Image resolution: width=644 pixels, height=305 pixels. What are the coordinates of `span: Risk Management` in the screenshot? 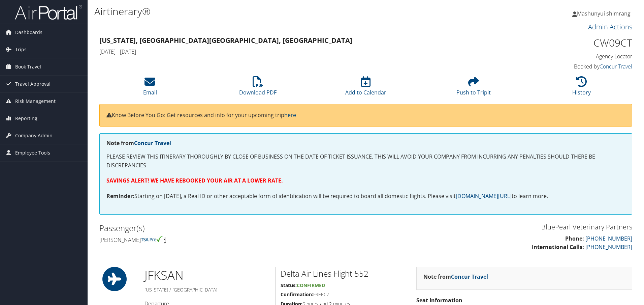 It's located at (35, 101).